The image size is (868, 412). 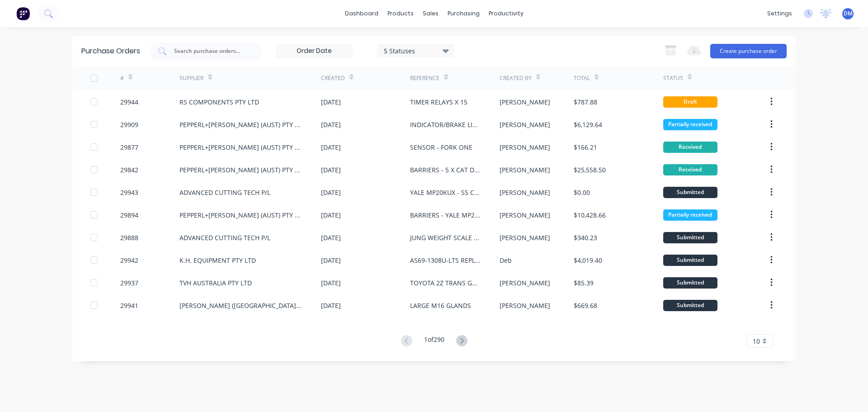 I want to click on div: $166.21, so click(x=585, y=147).